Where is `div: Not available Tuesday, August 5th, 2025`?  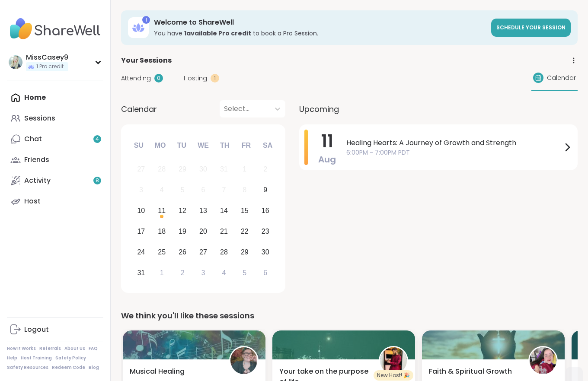 div: Not available Tuesday, August 5th, 2025 is located at coordinates (182, 190).